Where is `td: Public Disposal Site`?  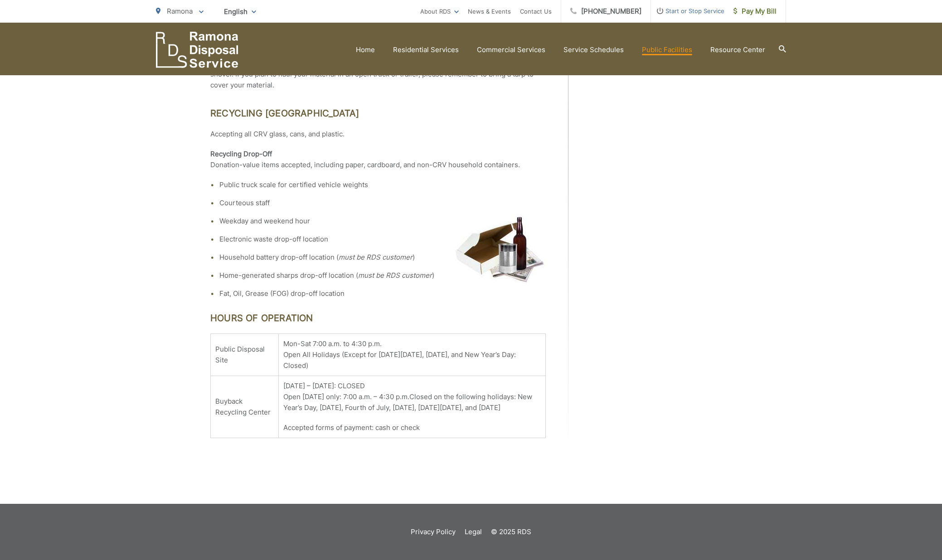
td: Public Disposal Site is located at coordinates (245, 355).